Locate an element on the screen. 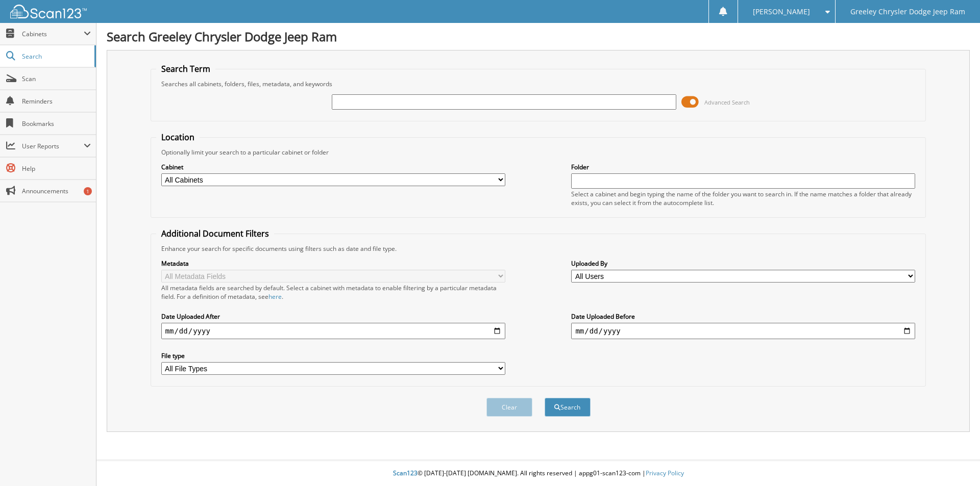 This screenshot has width=980, height=486. img: scan123-logo-white.svg is located at coordinates (48, 11).